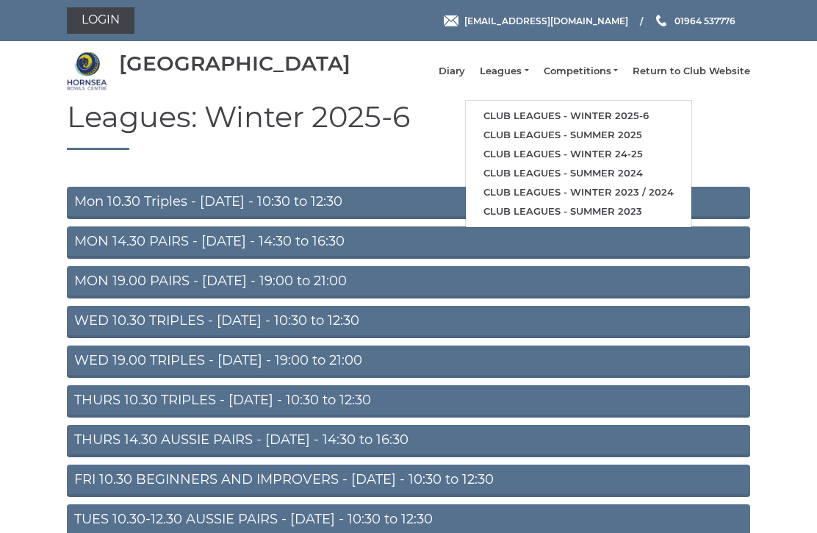 This screenshot has height=533, width=817. What do you see at coordinates (705, 20) in the screenshot?
I see `span: 01964 537776` at bounding box center [705, 20].